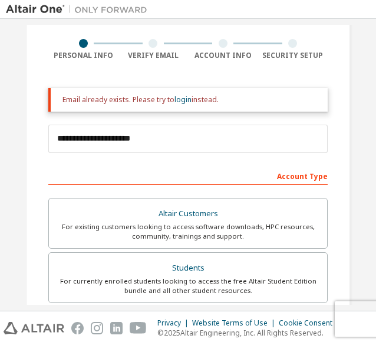 The height and width of the screenshot is (345, 376). What do you see at coordinates (34, 327) in the screenshot?
I see `img: altair_logo.svg` at bounding box center [34, 327].